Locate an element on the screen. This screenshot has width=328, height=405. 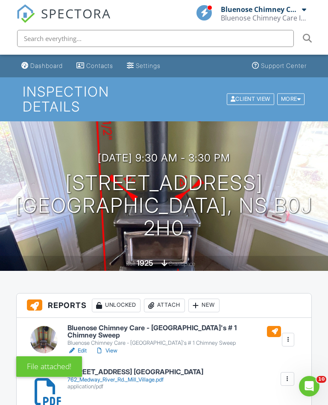
div: 762_Medway_River_Rd._Mill_Village.pdf is located at coordinates (135, 380).